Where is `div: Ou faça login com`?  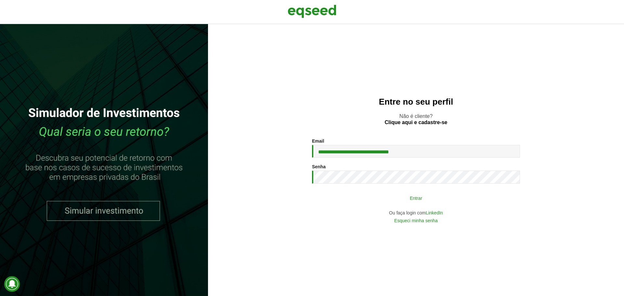
div: Ou faça login com is located at coordinates (416, 213).